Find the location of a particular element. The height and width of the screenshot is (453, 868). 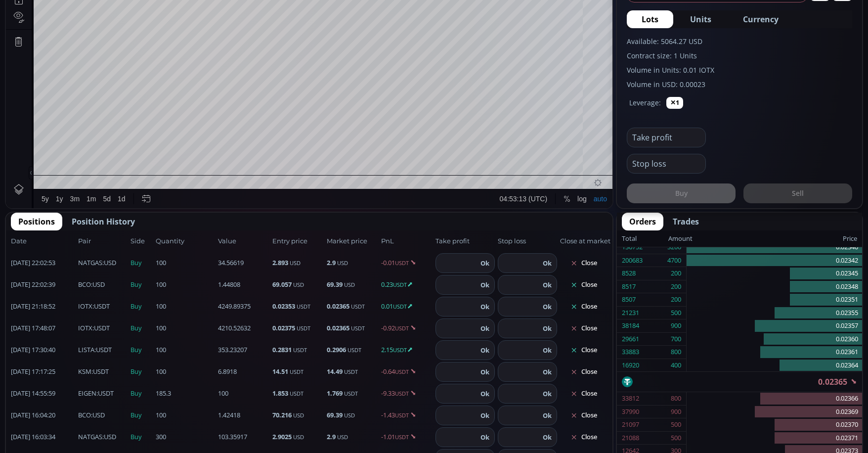

div: Compare is located at coordinates (147, 9).